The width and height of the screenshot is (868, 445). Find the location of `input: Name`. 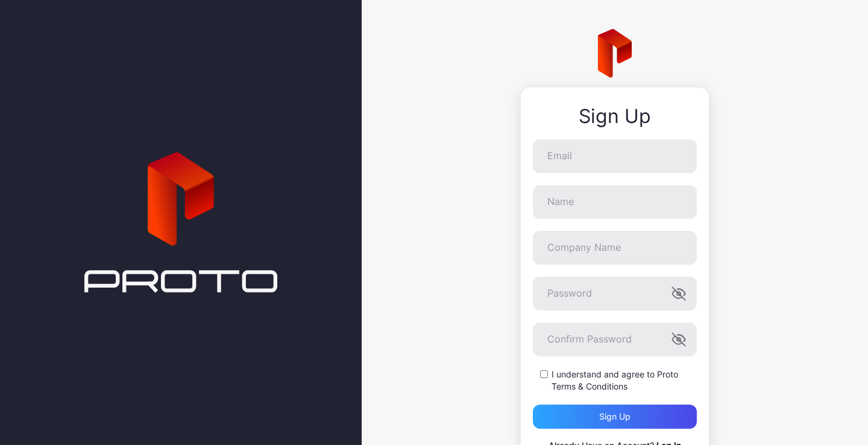

input: Name is located at coordinates (615, 202).